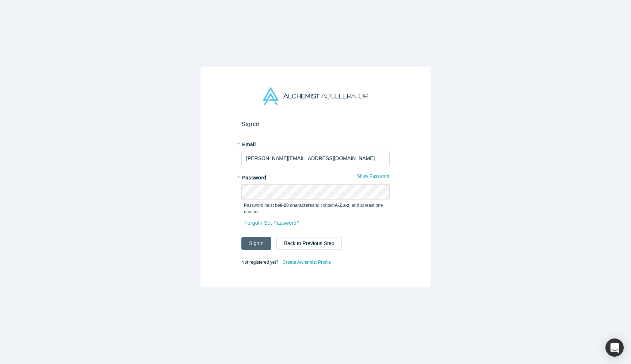  Describe the element at coordinates (309, 243) in the screenshot. I see `button: Back to Previous Step` at that location.